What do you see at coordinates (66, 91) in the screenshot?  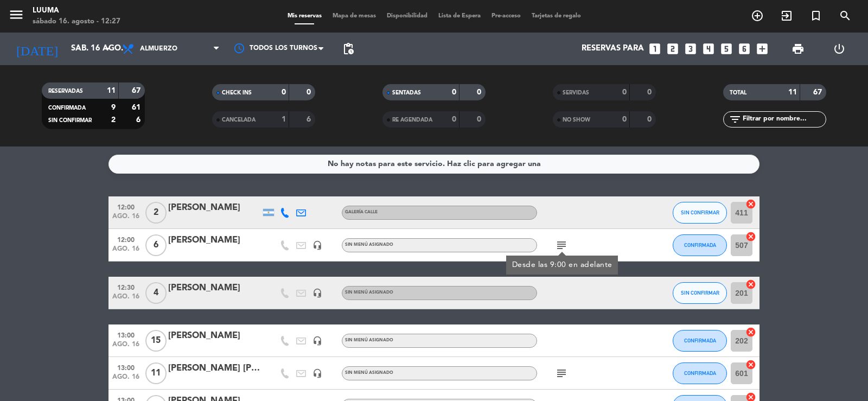 I see `span: RESERVADAS` at bounding box center [66, 91].